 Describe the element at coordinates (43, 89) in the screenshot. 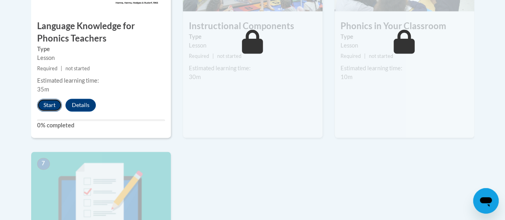

I see `span: 35m` at that location.